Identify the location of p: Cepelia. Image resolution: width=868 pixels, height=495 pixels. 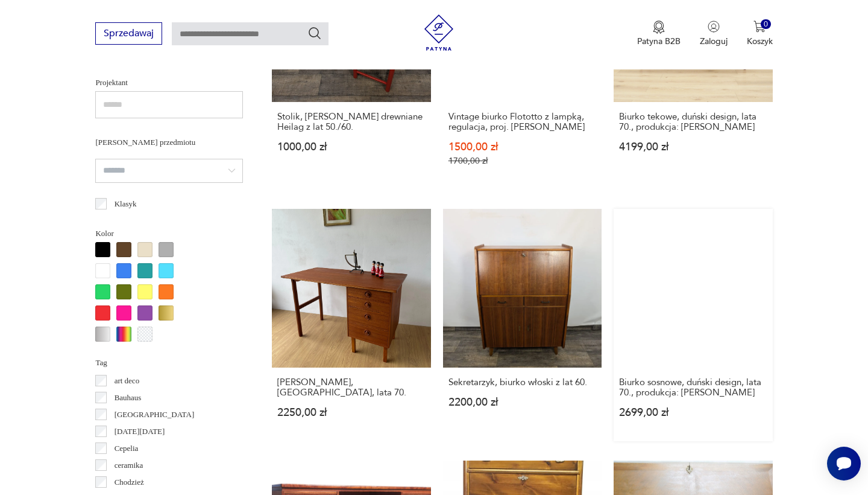
(127, 448).